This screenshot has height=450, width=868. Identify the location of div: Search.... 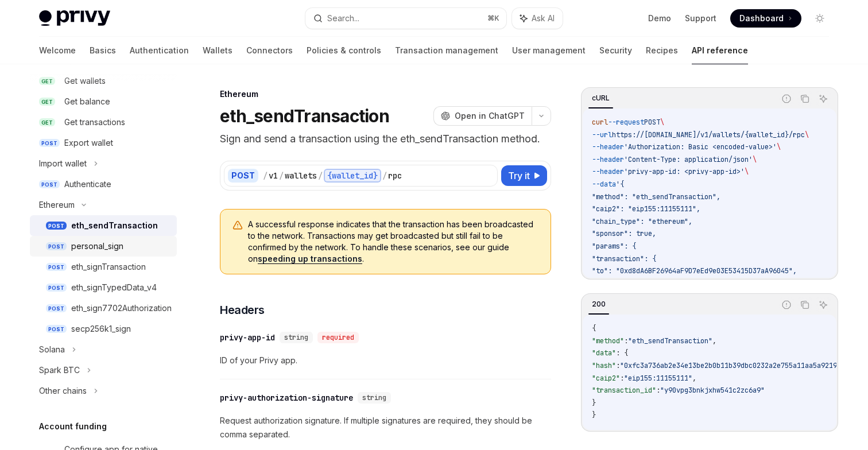
(343, 18).